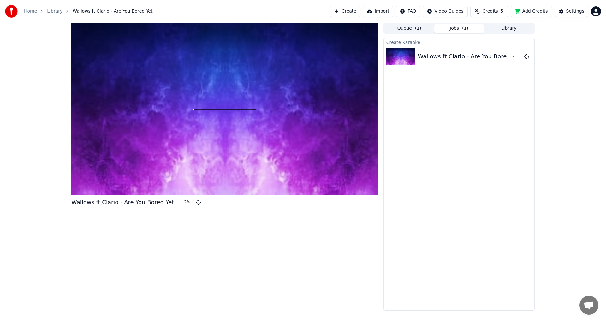  I want to click on button: Import, so click(378, 11).